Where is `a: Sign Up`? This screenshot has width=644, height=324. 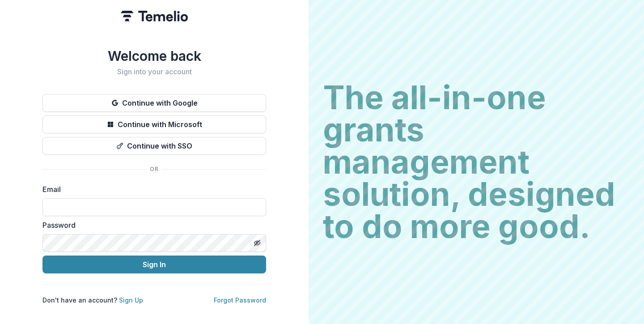 a: Sign Up is located at coordinates (131, 300).